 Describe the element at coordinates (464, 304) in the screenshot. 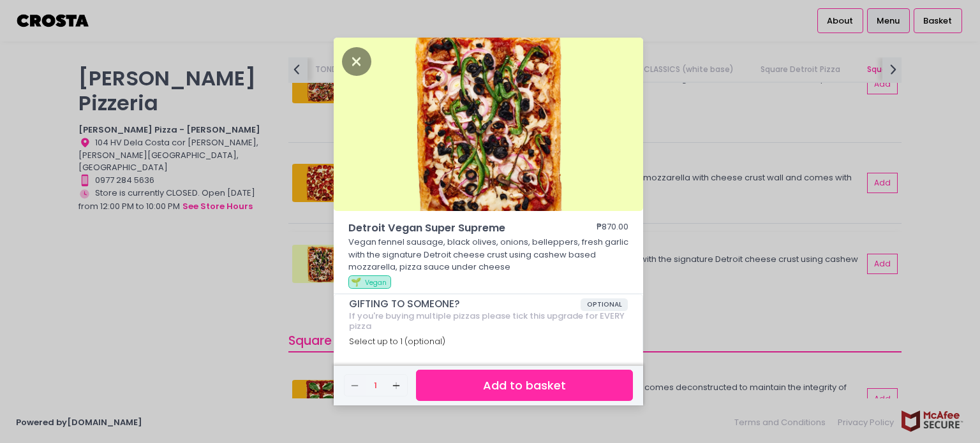

I see `span: GIFTING TO SOMEONE?` at that location.